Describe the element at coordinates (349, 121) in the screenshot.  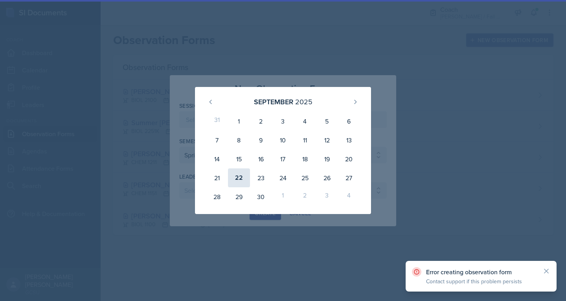
I see `div: 6` at that location.